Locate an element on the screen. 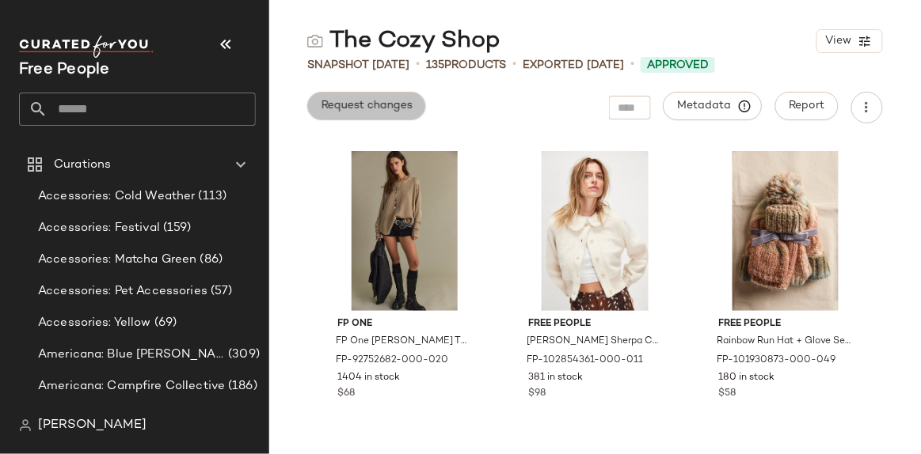  span: 1404 in stock is located at coordinates (369, 378).